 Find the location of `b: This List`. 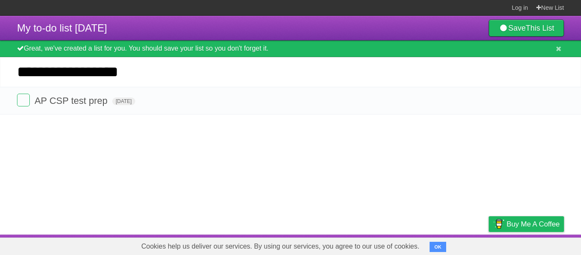

b: This List is located at coordinates (539, 28).